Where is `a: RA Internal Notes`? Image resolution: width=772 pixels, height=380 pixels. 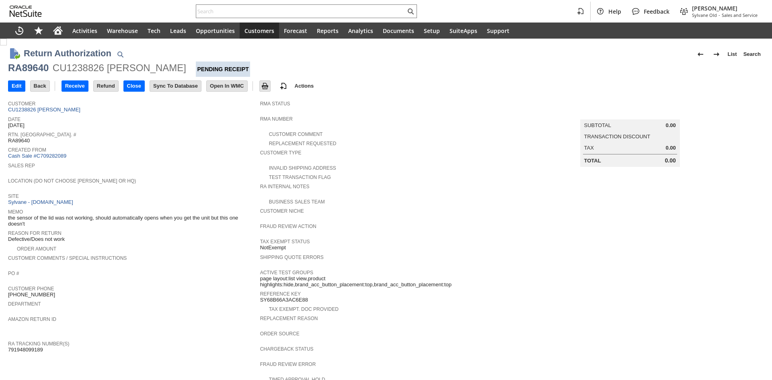 a: RA Internal Notes is located at coordinates (285, 186).